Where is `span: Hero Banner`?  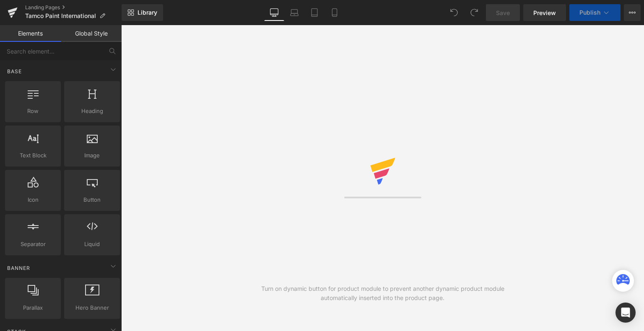 span: Hero Banner is located at coordinates (92, 308).